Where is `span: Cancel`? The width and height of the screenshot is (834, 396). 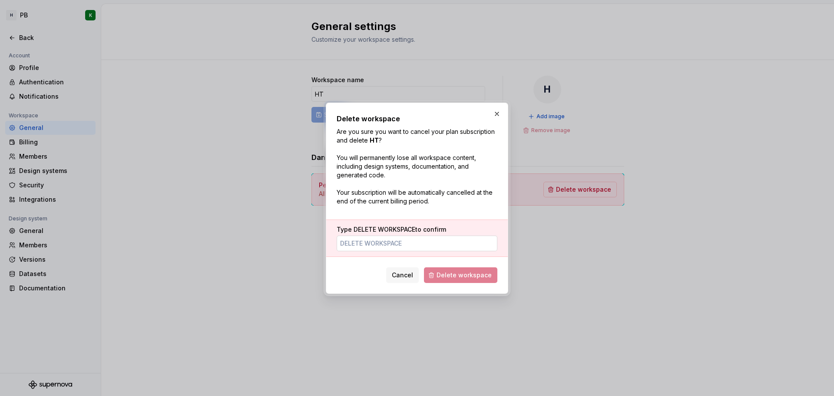 span: Cancel is located at coordinates (402, 275).